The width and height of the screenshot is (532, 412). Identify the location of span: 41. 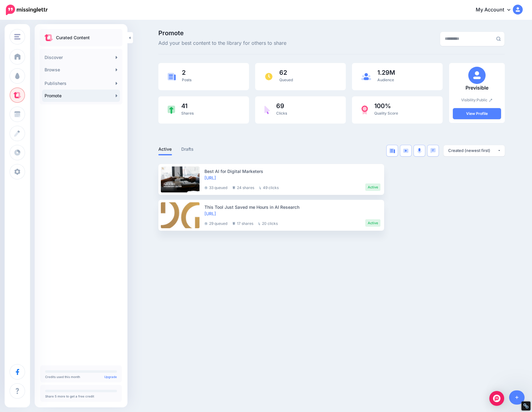
(188, 106).